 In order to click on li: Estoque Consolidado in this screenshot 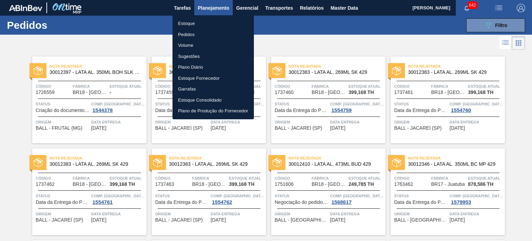, I will do `click(213, 100)`.